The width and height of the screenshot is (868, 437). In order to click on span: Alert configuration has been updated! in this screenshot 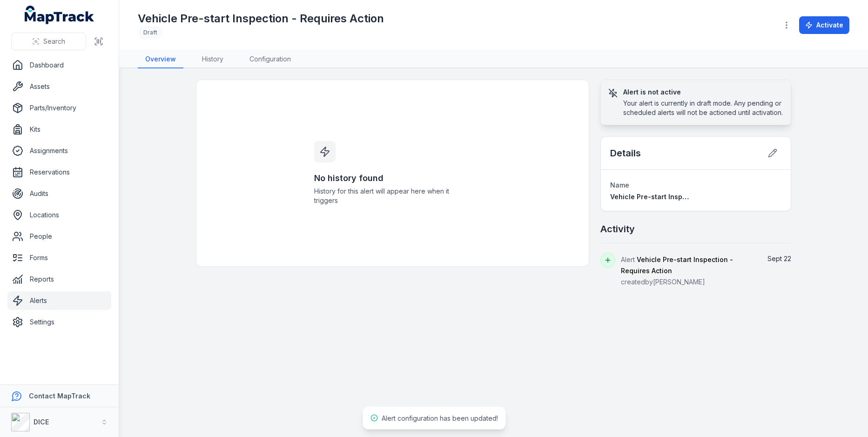, I will do `click(440, 418)`.